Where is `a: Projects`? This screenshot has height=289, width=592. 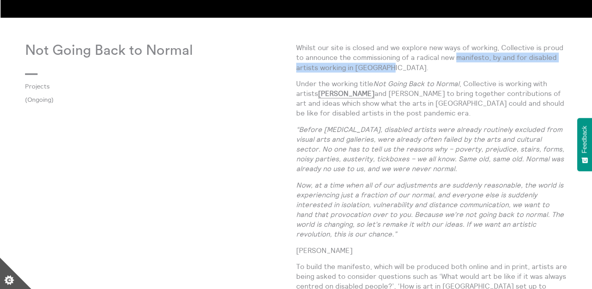
a: Projects is located at coordinates (154, 86).